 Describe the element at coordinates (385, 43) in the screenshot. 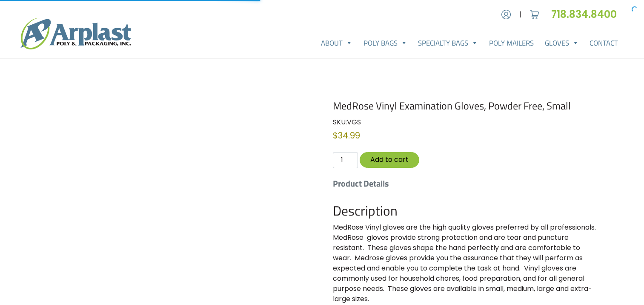

I see `a: Poly Bags` at that location.